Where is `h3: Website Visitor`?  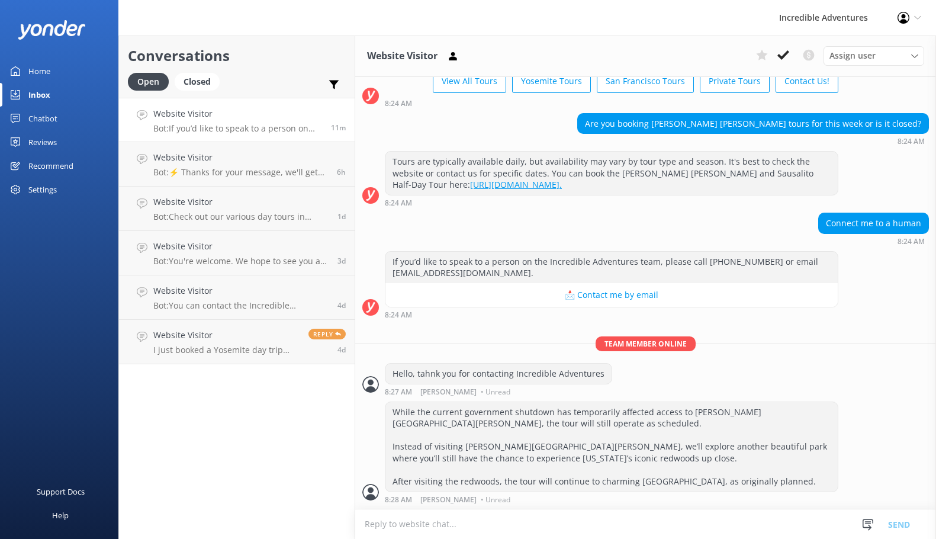
h3: Website Visitor is located at coordinates (402, 56).